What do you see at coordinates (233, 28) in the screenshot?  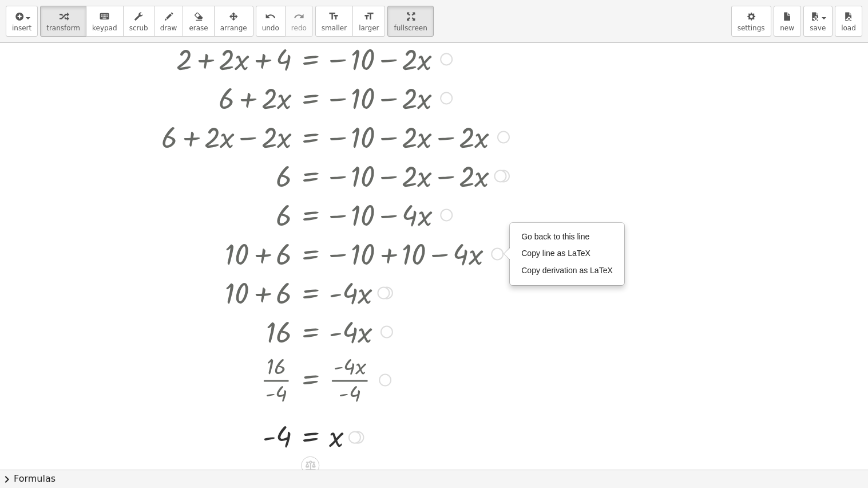 I see `span: arrange` at bounding box center [233, 28].